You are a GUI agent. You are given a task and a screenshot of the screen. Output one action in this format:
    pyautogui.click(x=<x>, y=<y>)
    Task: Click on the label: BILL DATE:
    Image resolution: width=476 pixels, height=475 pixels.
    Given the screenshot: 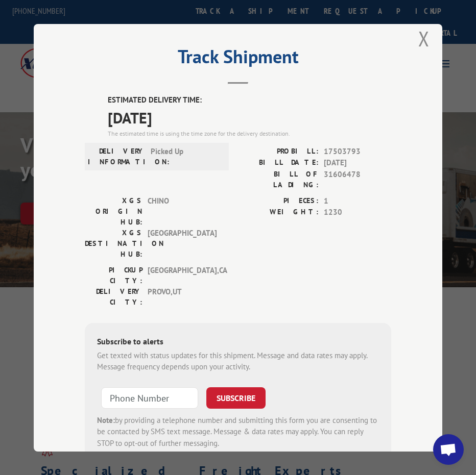 What is the action you would take?
    pyautogui.click(x=279, y=163)
    